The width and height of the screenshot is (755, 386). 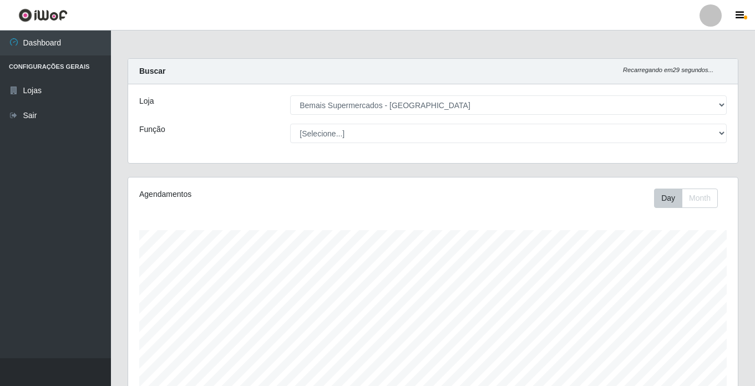 I want to click on i: Recarregando em 29 segundos..., so click(x=668, y=70).